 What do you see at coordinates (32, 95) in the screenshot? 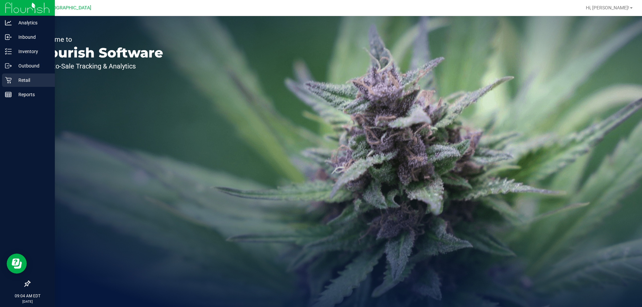
I see `p: Reports` at bounding box center [32, 95].